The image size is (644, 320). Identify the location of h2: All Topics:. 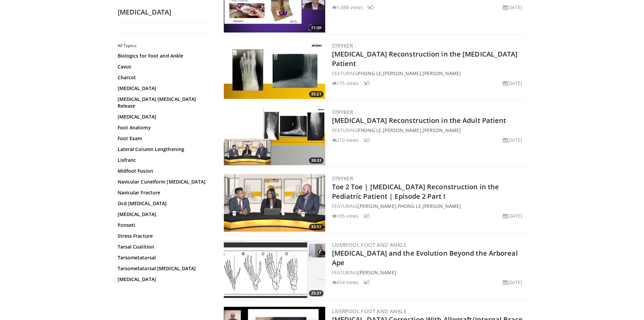
(164, 46).